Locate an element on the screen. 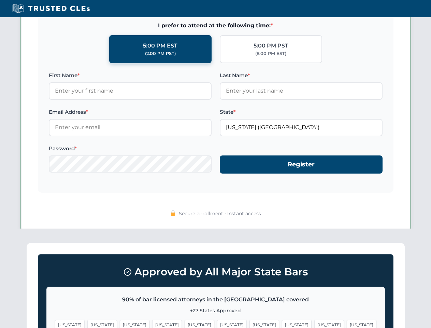  input: Enter your email is located at coordinates (130, 127).